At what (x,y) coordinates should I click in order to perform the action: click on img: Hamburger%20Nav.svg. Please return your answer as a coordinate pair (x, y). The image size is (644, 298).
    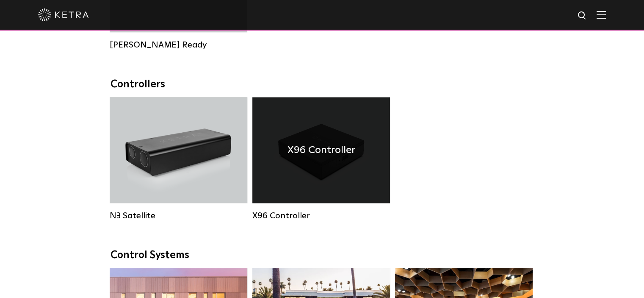
    Looking at the image, I should click on (601, 15).